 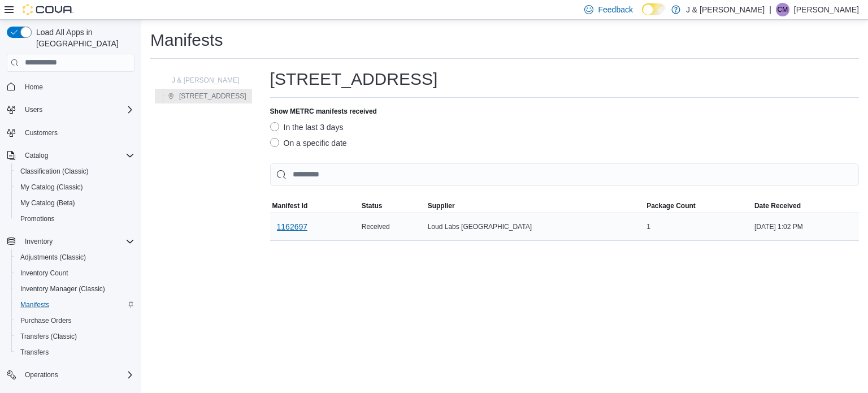 What do you see at coordinates (37, 219) in the screenshot?
I see `a: Promotions` at bounding box center [37, 219].